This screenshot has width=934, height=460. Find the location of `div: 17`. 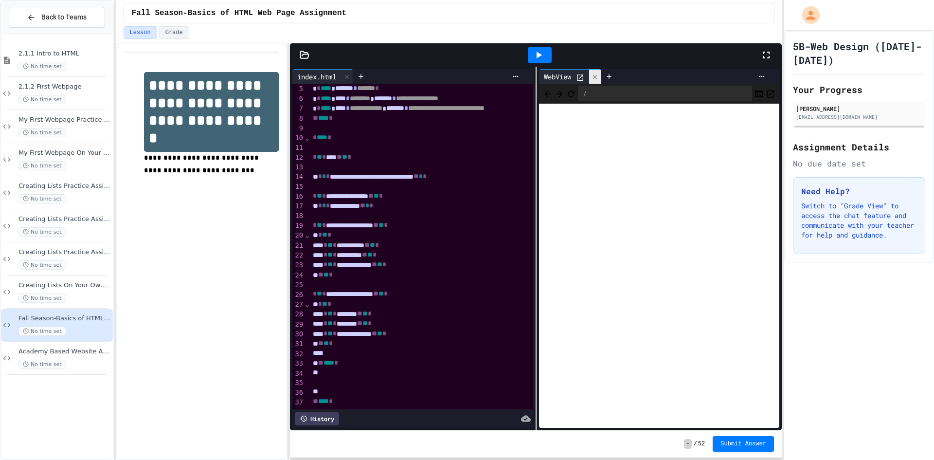

div: 17 is located at coordinates (298, 206).